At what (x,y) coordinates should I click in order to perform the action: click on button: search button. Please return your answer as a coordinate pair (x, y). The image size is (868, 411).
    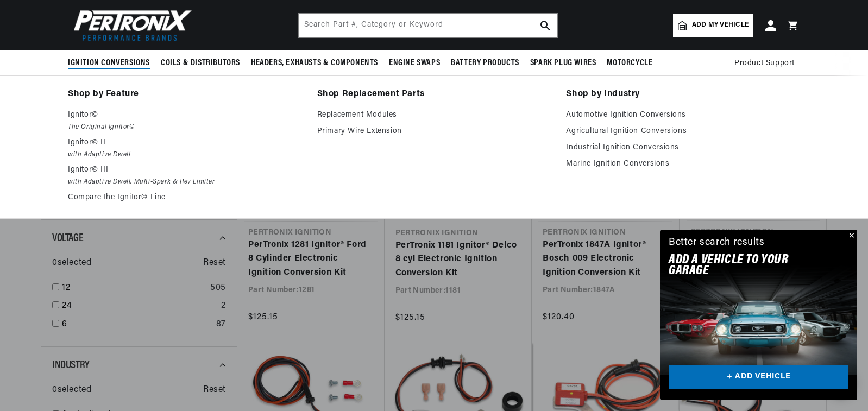
    Looking at the image, I should click on (545, 26).